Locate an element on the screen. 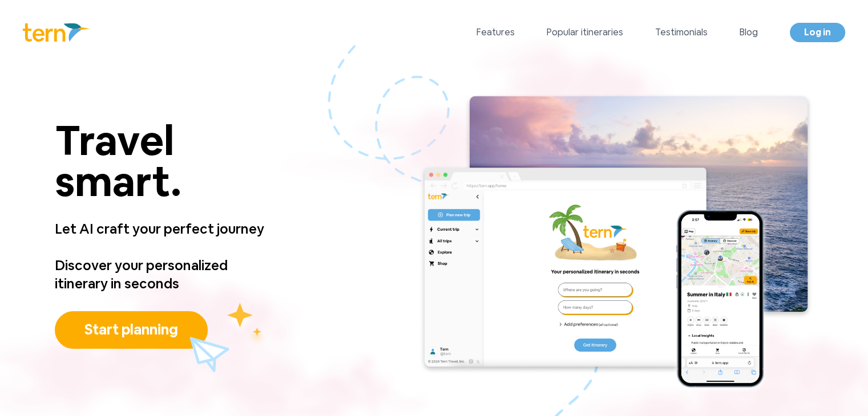  p: Travel smart. is located at coordinates (169, 161).